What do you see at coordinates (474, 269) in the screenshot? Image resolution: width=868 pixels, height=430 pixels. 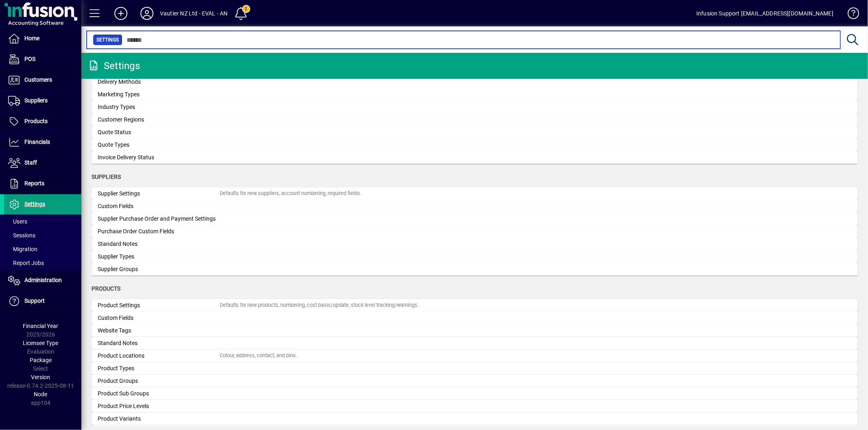 I see `a: Supplier Groups` at bounding box center [474, 269].